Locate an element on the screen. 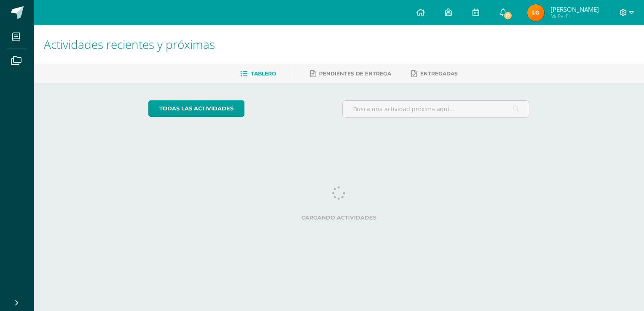  a: Tablero is located at coordinates (258, 74).